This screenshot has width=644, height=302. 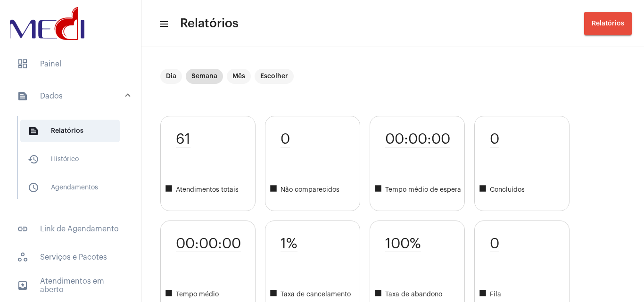 I want to click on span: Tempo médio, so click(x=210, y=294).